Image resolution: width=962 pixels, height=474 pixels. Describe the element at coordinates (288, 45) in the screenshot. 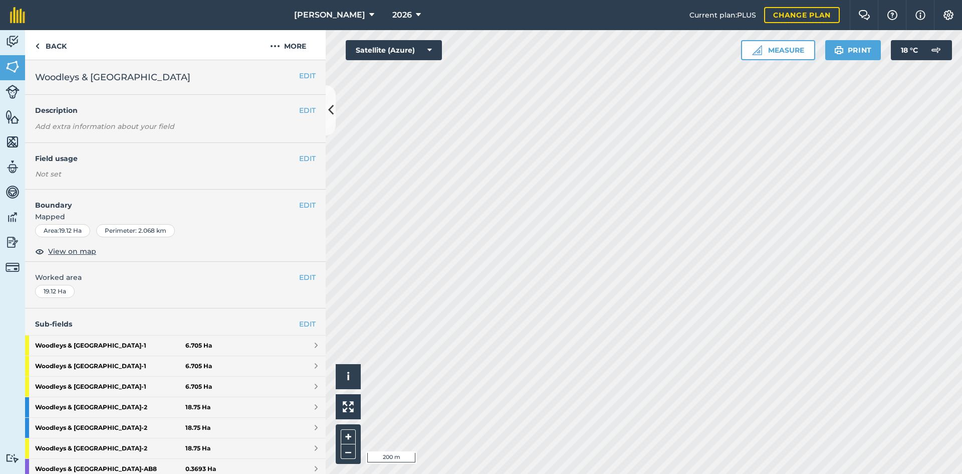

I see `button: More` at that location.